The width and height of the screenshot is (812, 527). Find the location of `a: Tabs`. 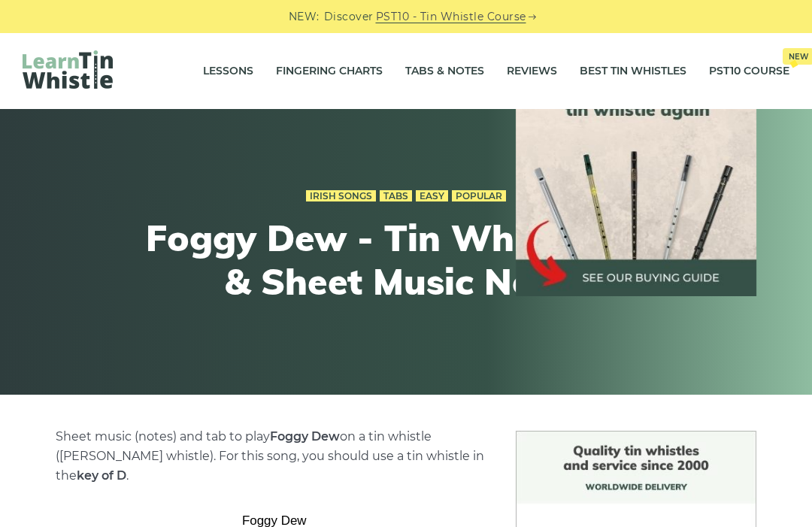

a: Tabs is located at coordinates (396, 197).